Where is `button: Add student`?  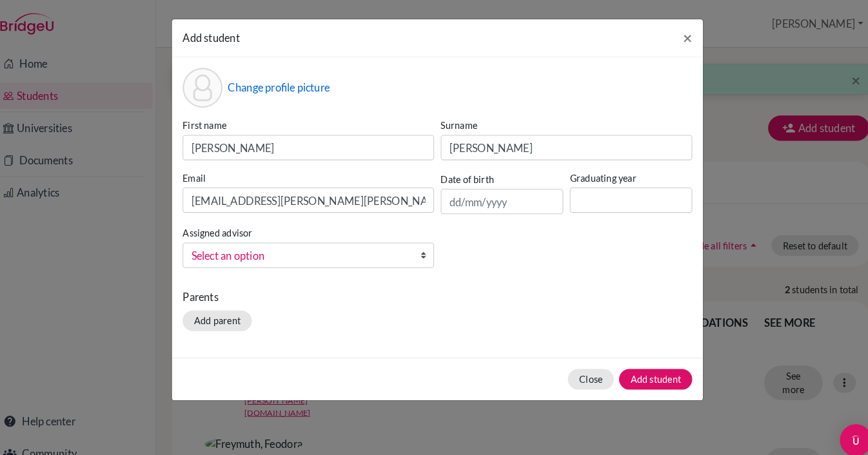
button: Add student is located at coordinates (645, 367).